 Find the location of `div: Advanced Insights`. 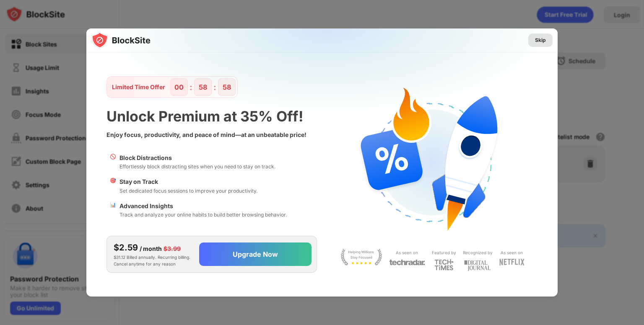

div: Advanced Insights is located at coordinates (203, 206).